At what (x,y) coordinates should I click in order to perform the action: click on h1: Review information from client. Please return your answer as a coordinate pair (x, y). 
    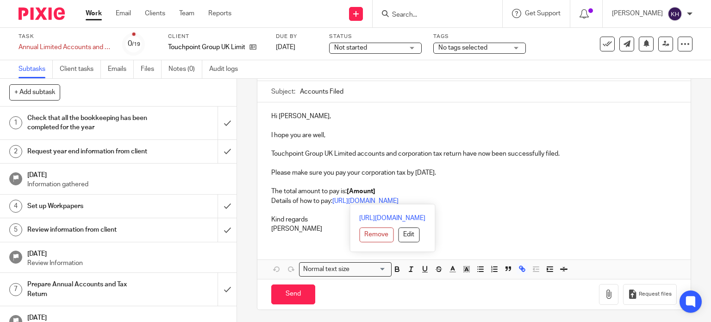
    Looking at the image, I should click on (88, 230).